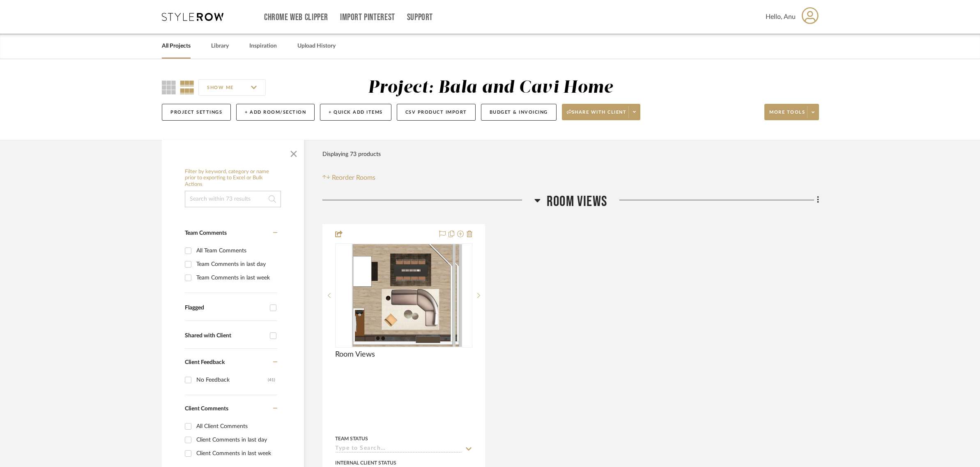 The height and width of the screenshot is (467, 980). I want to click on div: Team Comments in last day, so click(235, 264).